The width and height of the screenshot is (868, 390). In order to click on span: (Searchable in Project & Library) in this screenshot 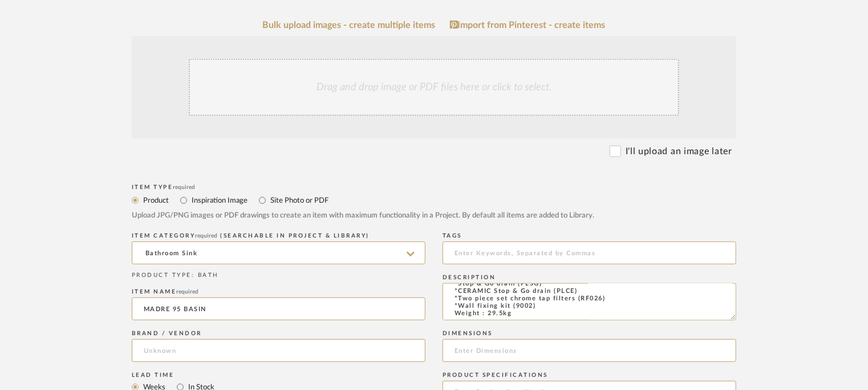, I will do `click(296, 235)`.